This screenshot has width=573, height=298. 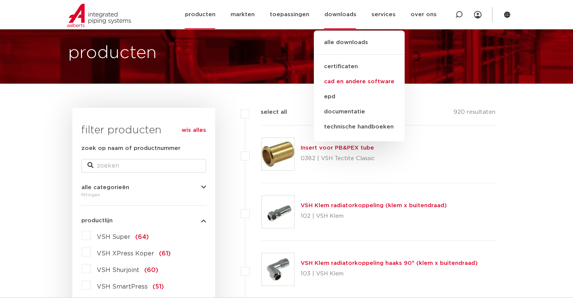 I want to click on span: VSH XPress Koper, so click(x=125, y=254).